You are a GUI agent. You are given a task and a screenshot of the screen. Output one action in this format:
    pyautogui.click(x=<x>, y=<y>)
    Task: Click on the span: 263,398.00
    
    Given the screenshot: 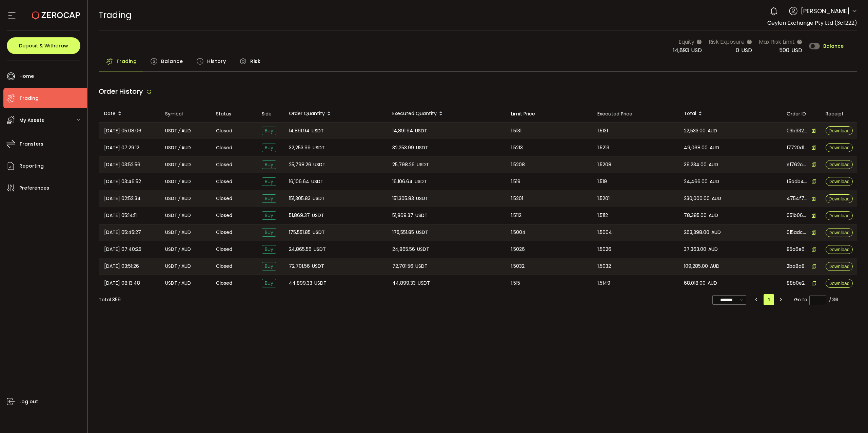 What is the action you would take?
    pyautogui.click(x=697, y=232)
    